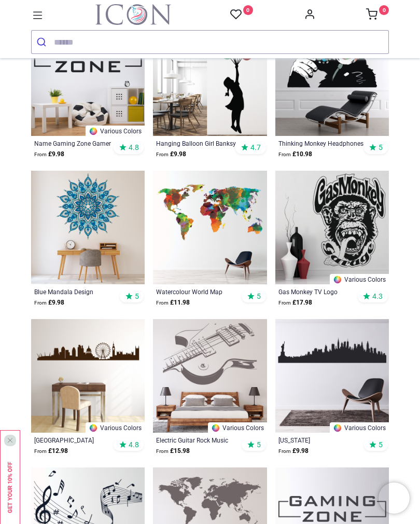 The image size is (420, 524). I want to click on div: Electric Guitar Rock Music, so click(199, 440).